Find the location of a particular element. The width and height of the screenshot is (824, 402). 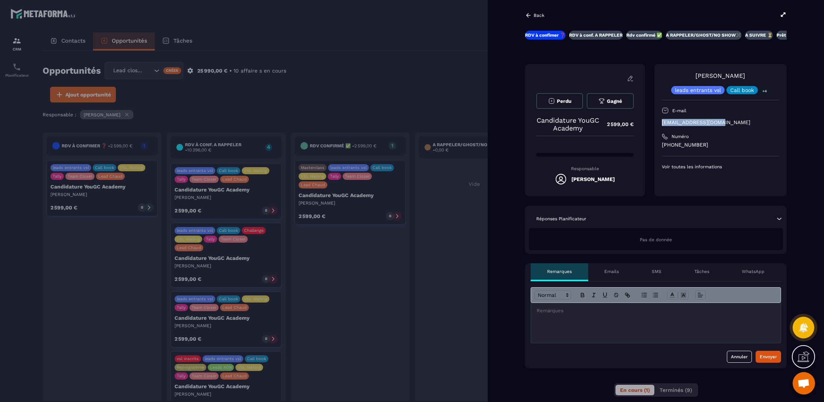

button: Envoyer is located at coordinates (769, 357).